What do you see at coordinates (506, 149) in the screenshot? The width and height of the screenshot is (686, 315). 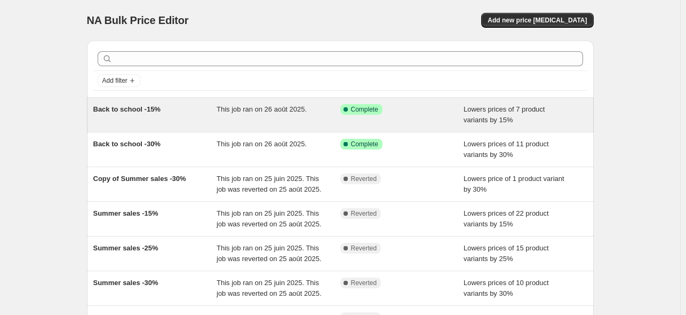 I see `span: Lowers prices of 11 product variants by 30%` at bounding box center [506, 149].